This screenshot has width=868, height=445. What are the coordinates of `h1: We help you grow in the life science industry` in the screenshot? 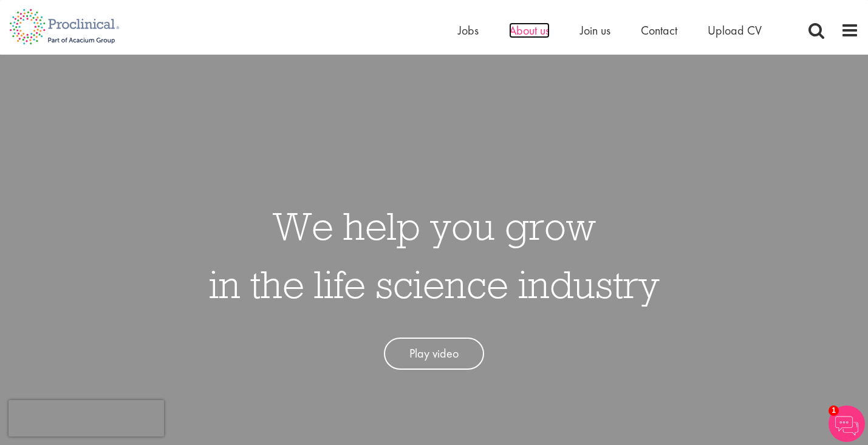 It's located at (434, 255).